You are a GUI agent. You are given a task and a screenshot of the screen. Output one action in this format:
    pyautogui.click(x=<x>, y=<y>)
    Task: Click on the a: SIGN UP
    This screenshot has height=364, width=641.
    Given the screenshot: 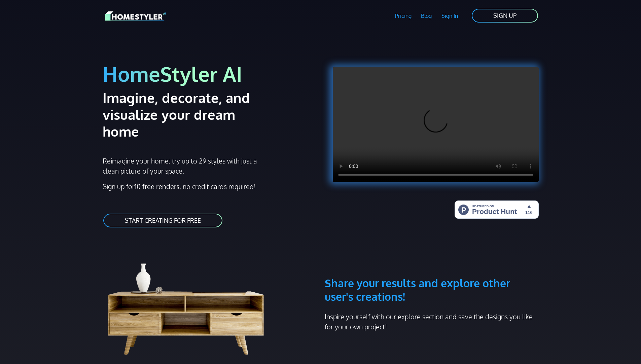 What is the action you would take?
    pyautogui.click(x=505, y=15)
    